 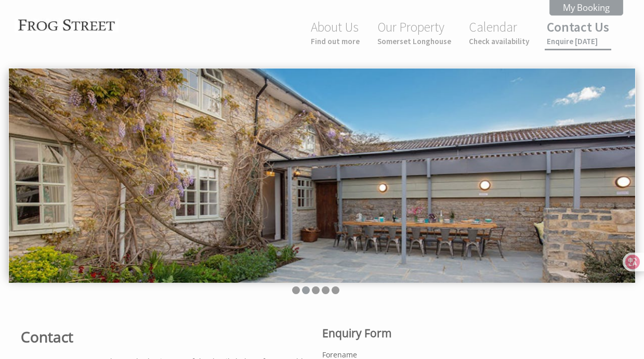 What do you see at coordinates (335, 41) in the screenshot?
I see `small: Find out more` at bounding box center [335, 41].